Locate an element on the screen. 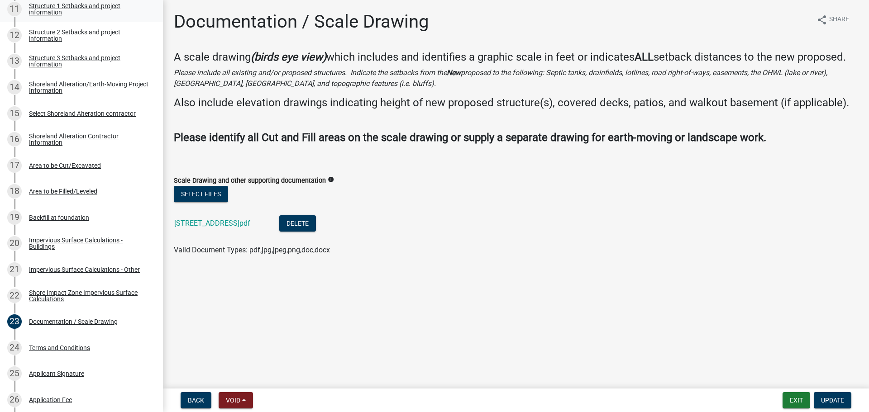 Image resolution: width=869 pixels, height=412 pixels. div: Documentation / Scale Drawing is located at coordinates (73, 322).